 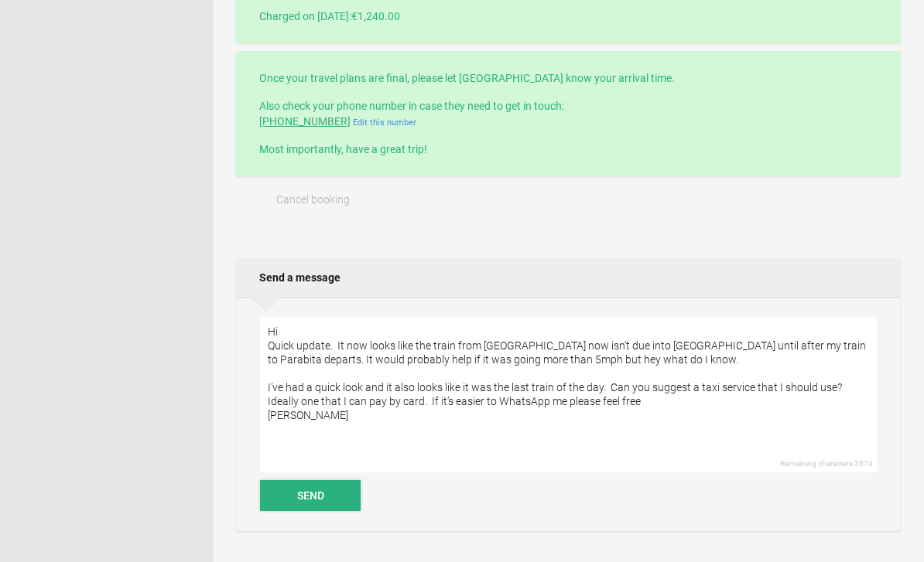 What do you see at coordinates (313, 200) in the screenshot?
I see `span: Cancel booking` at bounding box center [313, 200].